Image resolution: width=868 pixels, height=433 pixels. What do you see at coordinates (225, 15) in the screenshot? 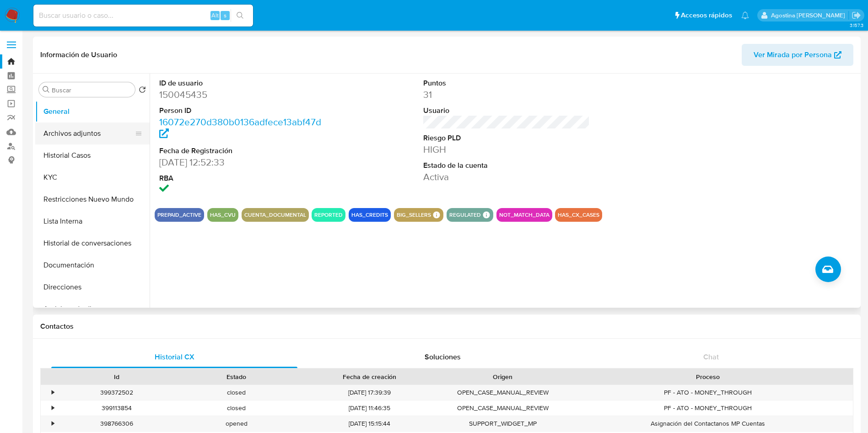
I see `span: s` at bounding box center [225, 15].